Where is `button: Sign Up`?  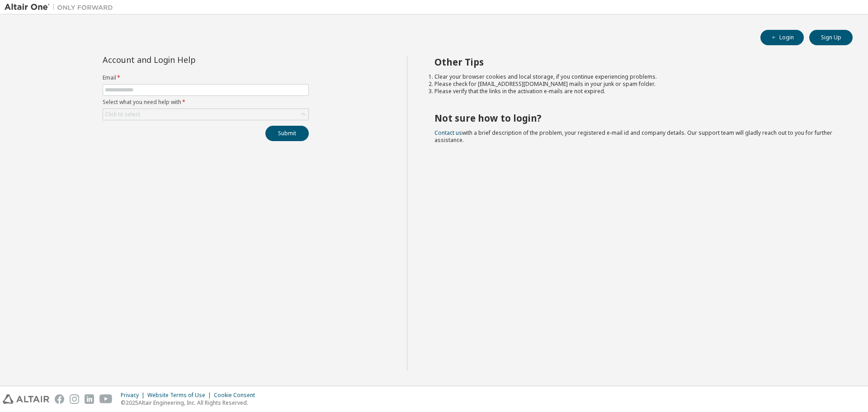 button: Sign Up is located at coordinates (831, 37).